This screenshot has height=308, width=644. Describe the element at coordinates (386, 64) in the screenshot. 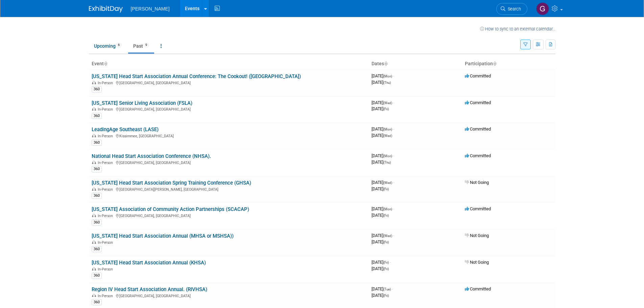

I see `a: Sort by Start Date` at that location.